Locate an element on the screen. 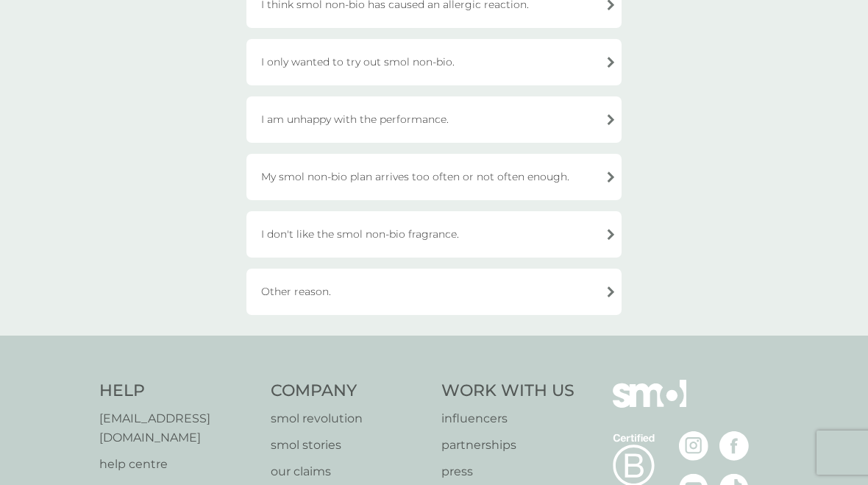 This screenshot has width=868, height=485. p: help centre is located at coordinates (178, 464).